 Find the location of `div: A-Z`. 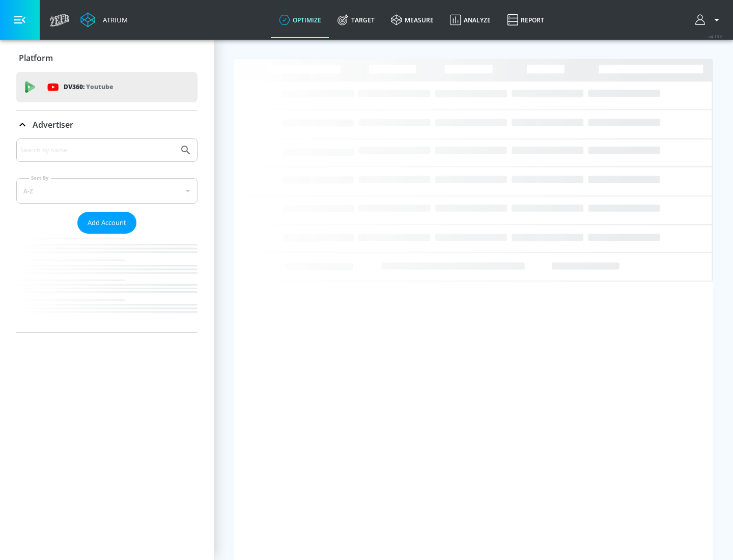

div: A-Z is located at coordinates (107, 191).